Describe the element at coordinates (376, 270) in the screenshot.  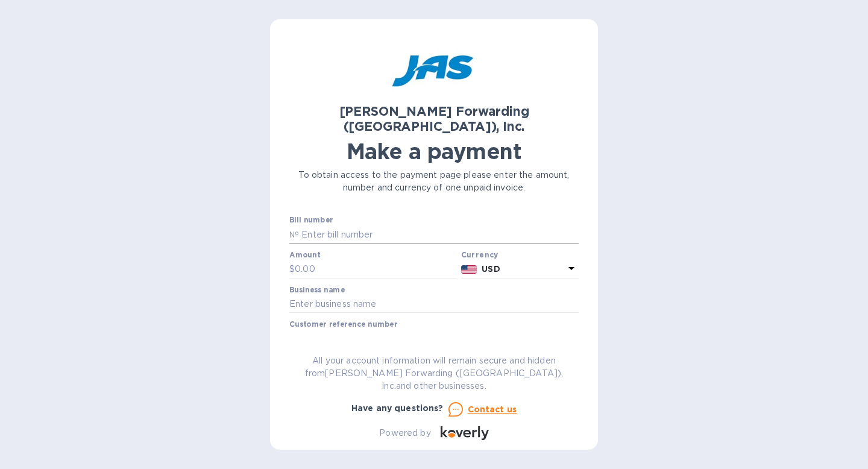
I see `input: 0.00` at that location.